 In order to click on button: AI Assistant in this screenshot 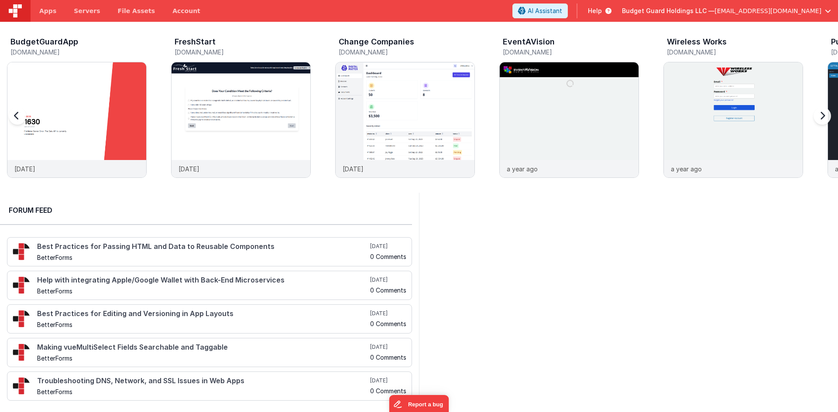, I will do `click(540, 11)`.